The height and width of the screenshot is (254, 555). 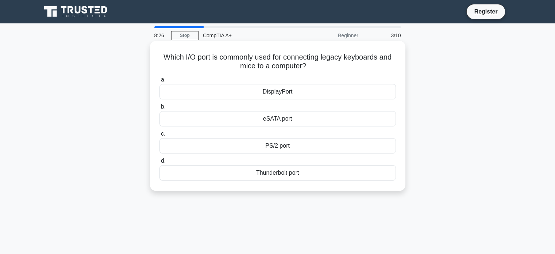 I want to click on div: DisplayPort, so click(x=278, y=92).